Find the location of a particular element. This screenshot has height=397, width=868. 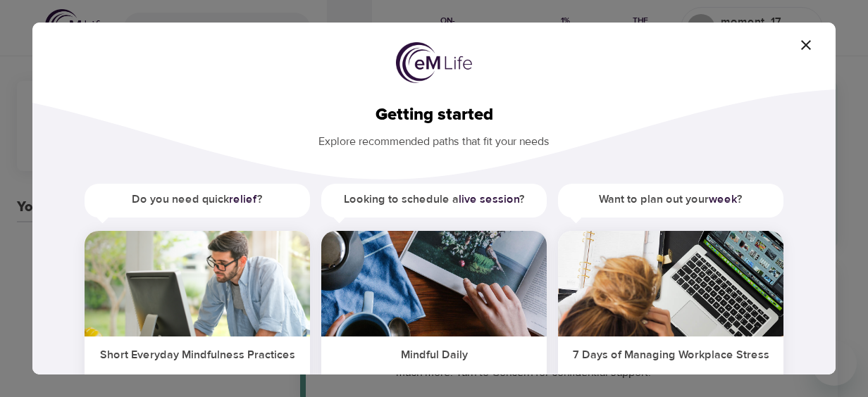

h5: Short Everyday Mindfulness Practices is located at coordinates (197, 353).